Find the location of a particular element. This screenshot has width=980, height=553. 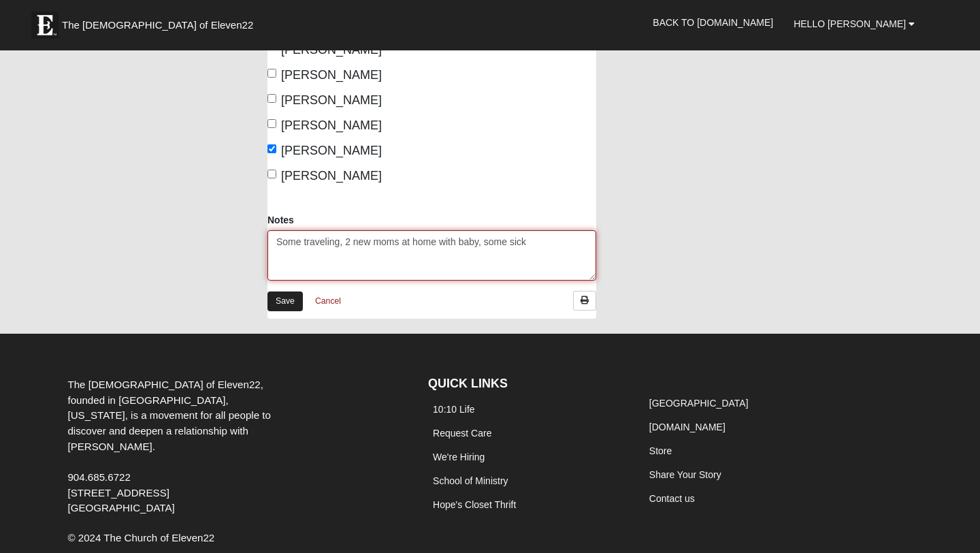

a: We're Hiring is located at coordinates (459, 457).